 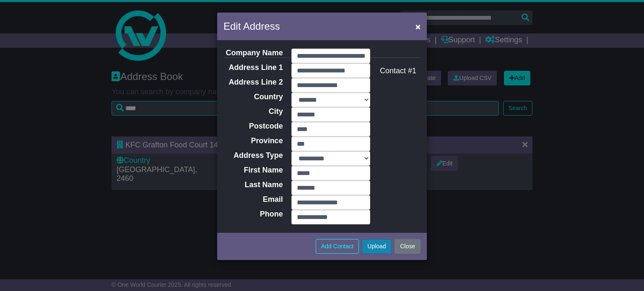 What do you see at coordinates (337, 246) in the screenshot?
I see `button: Add Contact` at bounding box center [337, 246].